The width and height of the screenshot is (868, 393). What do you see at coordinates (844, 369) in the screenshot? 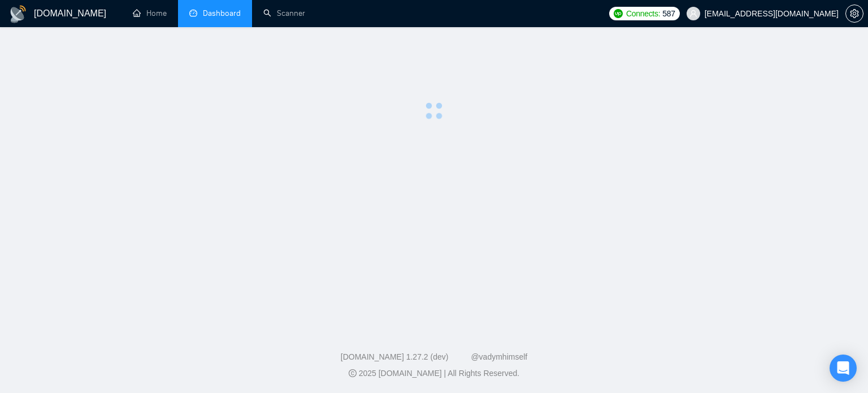
I see `div: Open Intercom Messenger` at bounding box center [844, 369].